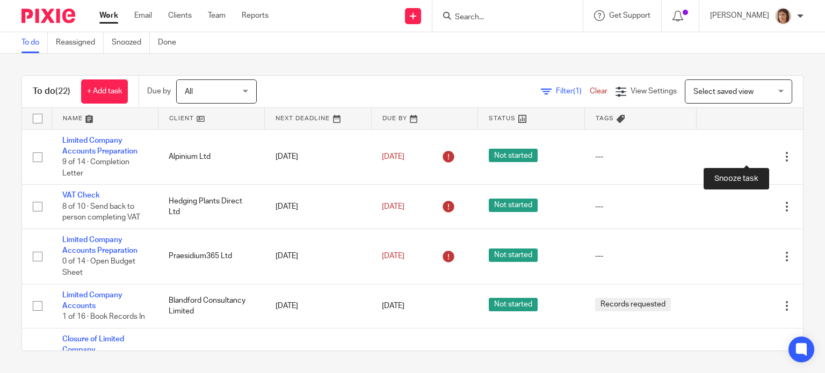 The image size is (825, 373). What do you see at coordinates (104, 91) in the screenshot?
I see `a: + Add task` at bounding box center [104, 91].